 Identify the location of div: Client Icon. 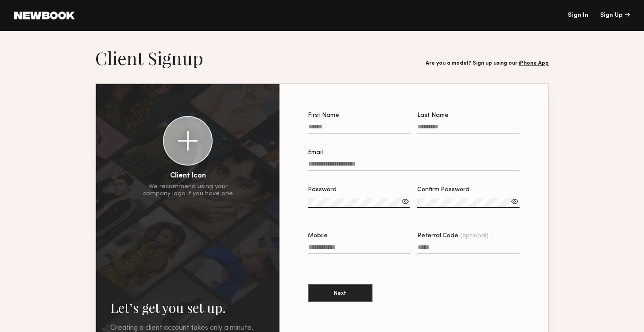
(188, 176).